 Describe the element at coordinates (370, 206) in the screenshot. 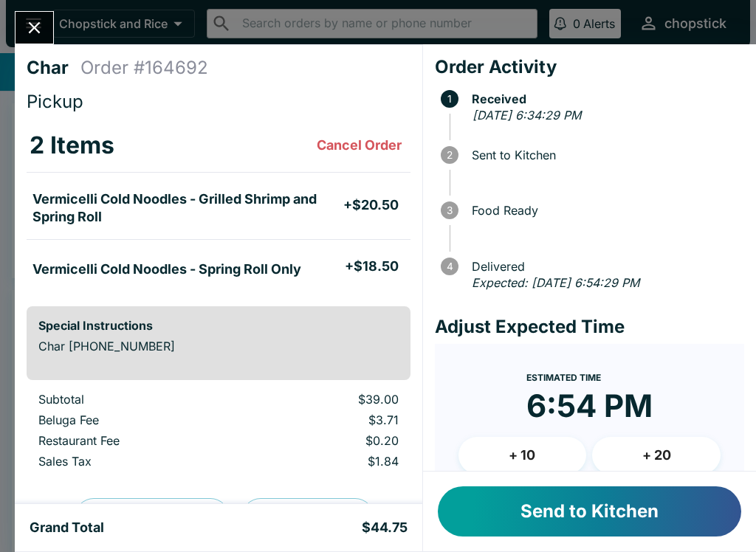

I see `h5: + $20.50` at that location.